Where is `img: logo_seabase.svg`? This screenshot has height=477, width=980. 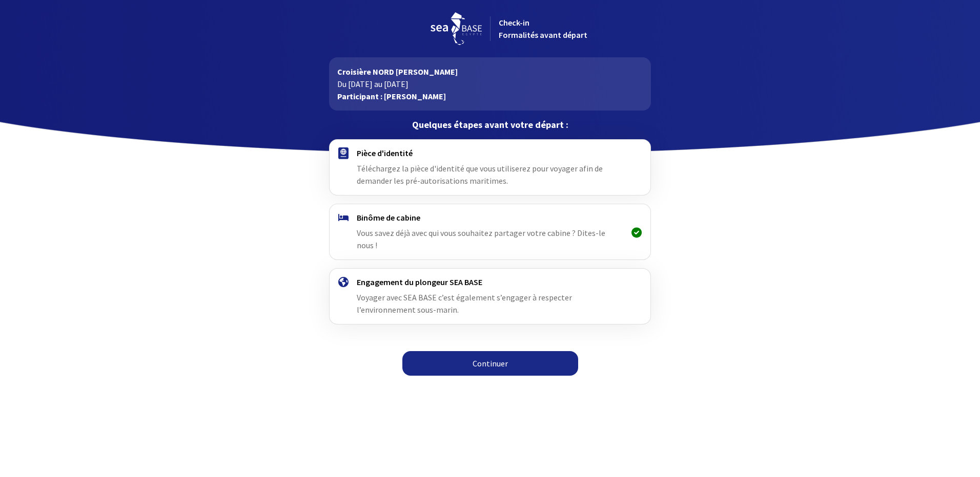 img: logo_seabase.svg is located at coordinates (456, 29).